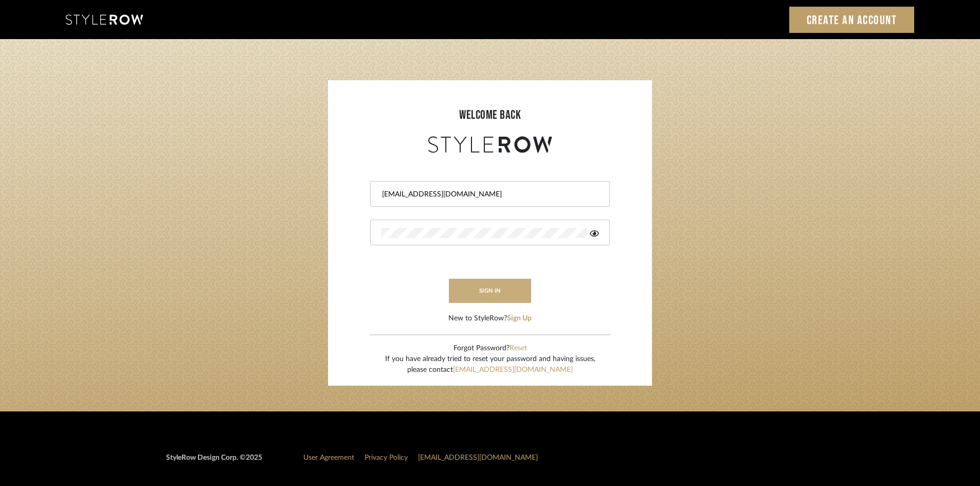  What do you see at coordinates (518, 348) in the screenshot?
I see `button: Reset` at bounding box center [518, 348].